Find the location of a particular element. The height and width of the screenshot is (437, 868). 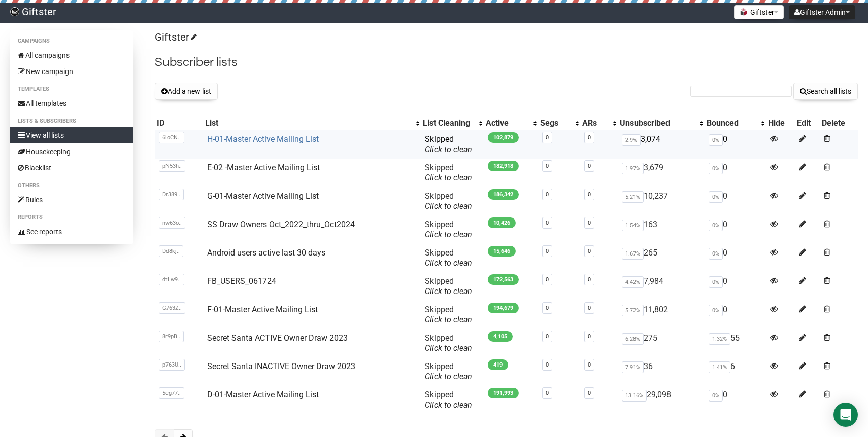

span: nw63o.. is located at coordinates (172, 222).